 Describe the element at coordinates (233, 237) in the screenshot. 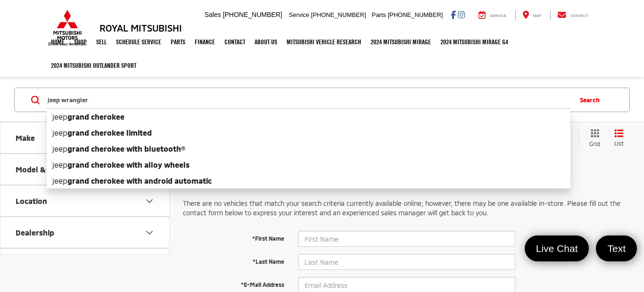

I see `label: *First Name` at that location.